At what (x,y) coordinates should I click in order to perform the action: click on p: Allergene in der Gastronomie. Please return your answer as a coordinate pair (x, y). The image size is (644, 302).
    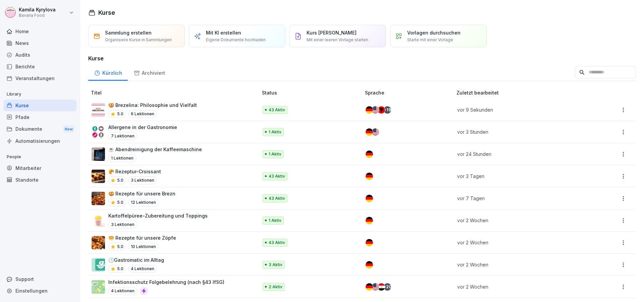
    Looking at the image, I should click on (143, 127).